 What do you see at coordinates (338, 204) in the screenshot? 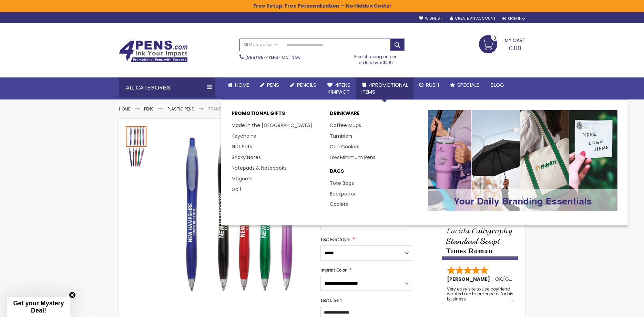
I see `a: Coolers` at bounding box center [338, 204].